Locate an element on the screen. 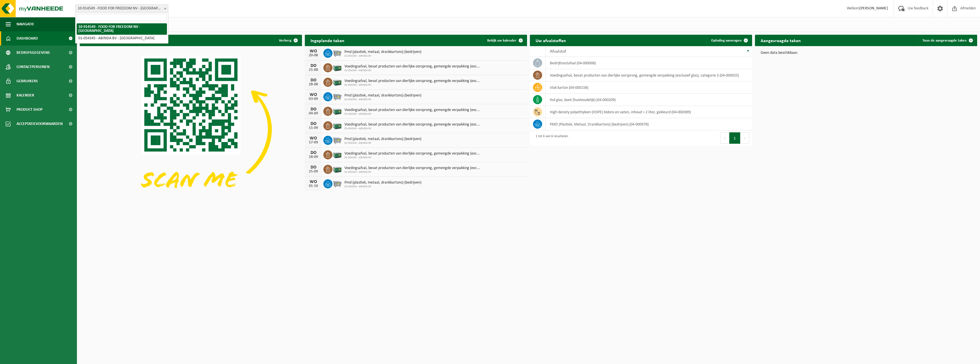 The image size is (980, 364). span: 10-914549 - FOOD FOR FREEDOM NV - MALDEGEM is located at coordinates (122, 9).